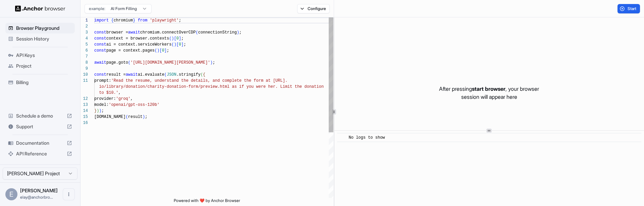 This screenshot has width=644, height=206. Describe the element at coordinates (632, 9) in the screenshot. I see `span: Start` at that location.